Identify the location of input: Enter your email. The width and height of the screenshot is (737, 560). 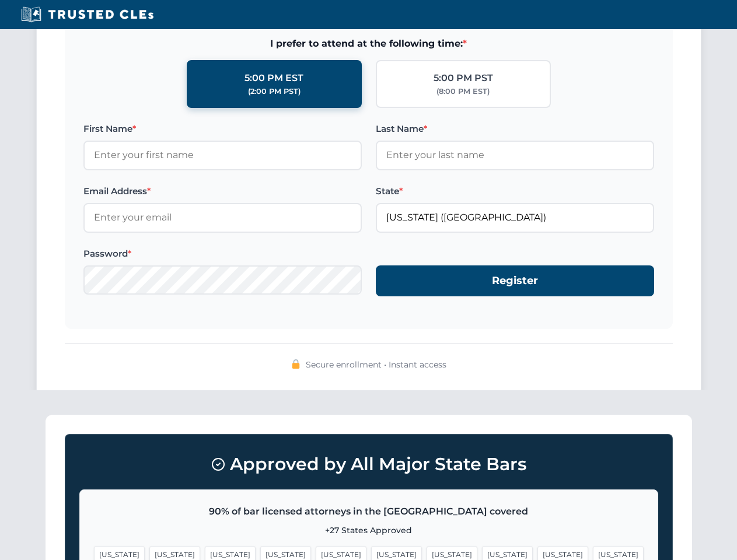
(222, 218).